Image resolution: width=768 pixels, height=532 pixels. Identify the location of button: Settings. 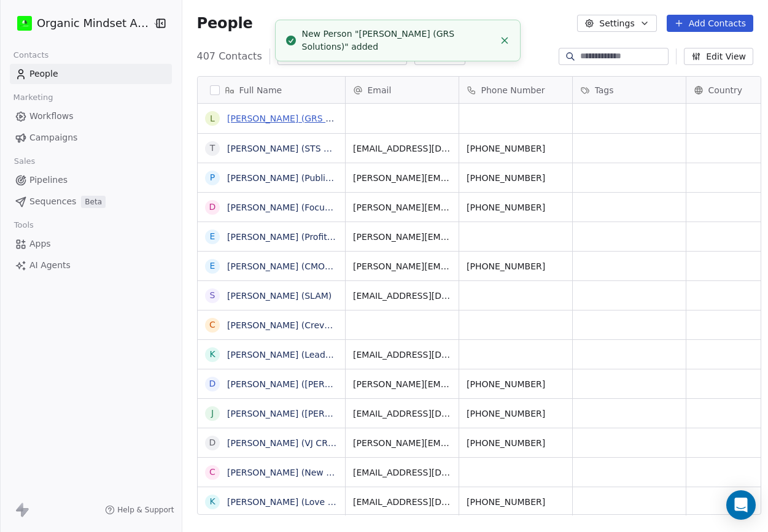
(616, 23).